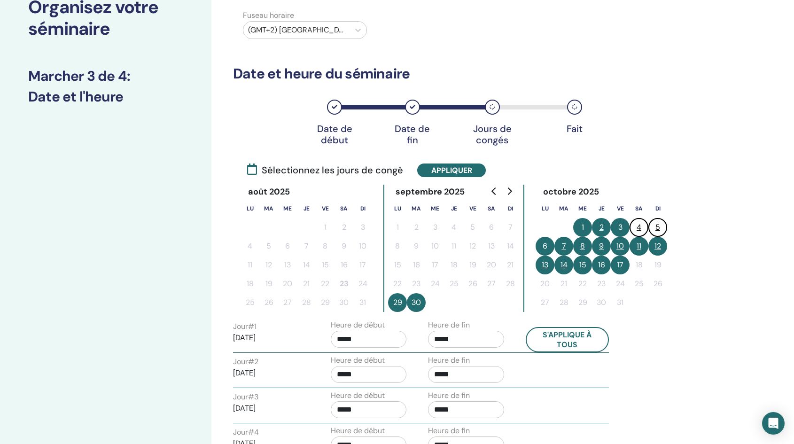 The height and width of the screenshot is (444, 794). Describe the element at coordinates (106, 76) in the screenshot. I see `h3: Marcher 3 de 4 :` at that location.